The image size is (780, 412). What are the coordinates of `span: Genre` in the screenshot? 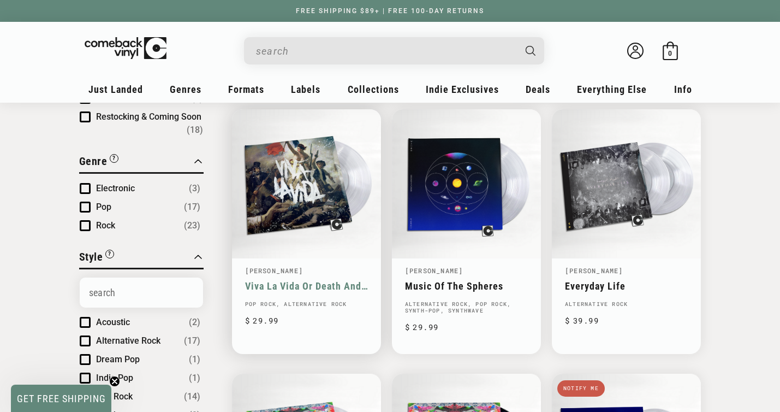 It's located at (93, 161).